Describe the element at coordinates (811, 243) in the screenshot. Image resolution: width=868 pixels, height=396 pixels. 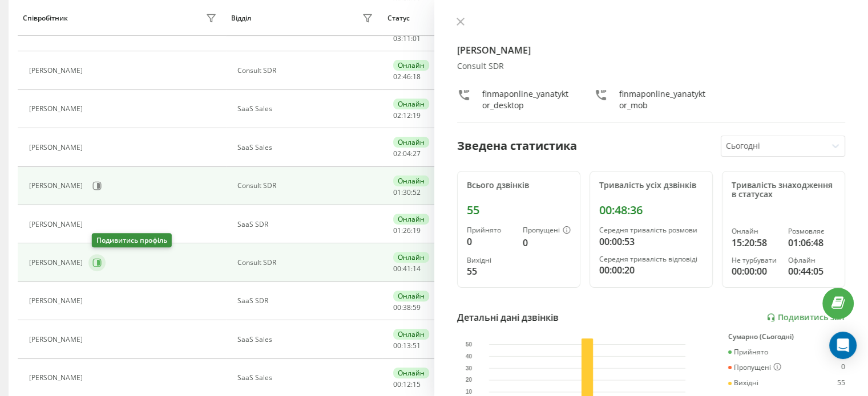
I see `div: 01:06:48` at that location.